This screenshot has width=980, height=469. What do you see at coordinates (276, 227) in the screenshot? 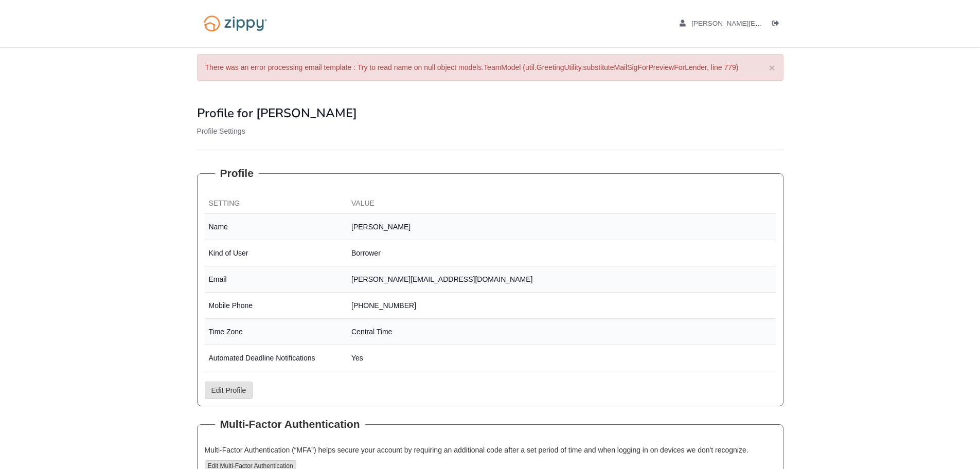
I see `td: Name` at bounding box center [276, 227].